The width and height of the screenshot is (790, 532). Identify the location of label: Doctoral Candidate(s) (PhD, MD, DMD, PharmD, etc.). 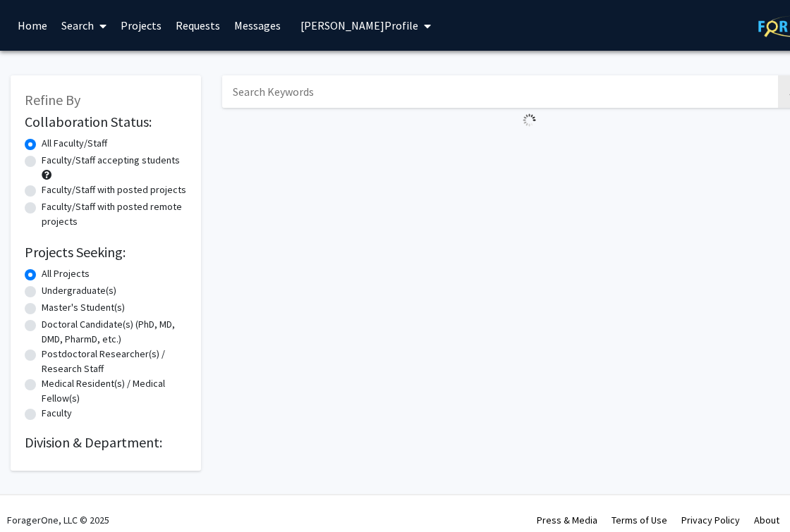
(114, 332).